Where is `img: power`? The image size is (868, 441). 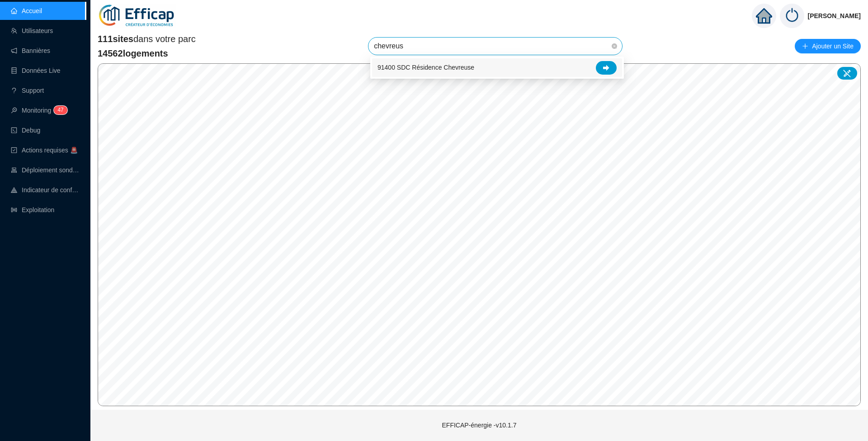
img: power is located at coordinates (792, 16).